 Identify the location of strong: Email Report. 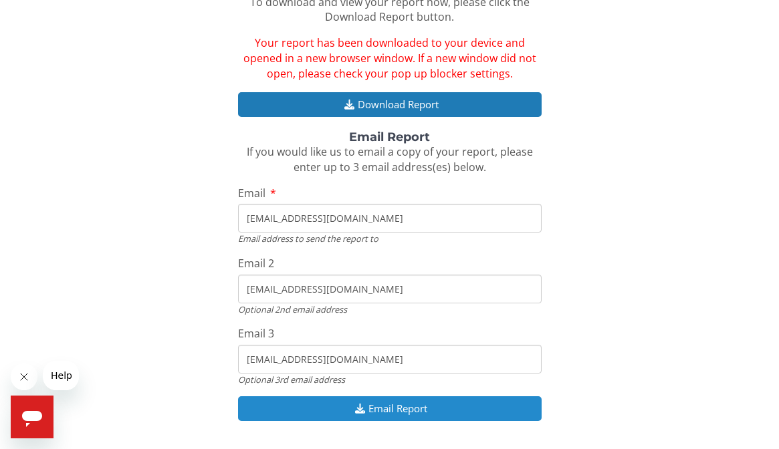
(389, 137).